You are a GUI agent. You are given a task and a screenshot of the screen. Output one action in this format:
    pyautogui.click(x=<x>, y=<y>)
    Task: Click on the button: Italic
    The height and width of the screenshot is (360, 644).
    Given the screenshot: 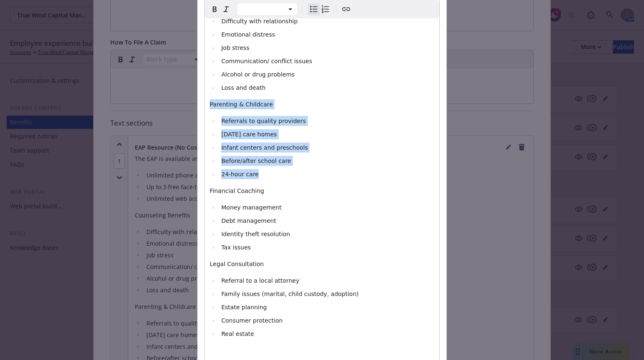 What is the action you would take?
    pyautogui.click(x=226, y=9)
    